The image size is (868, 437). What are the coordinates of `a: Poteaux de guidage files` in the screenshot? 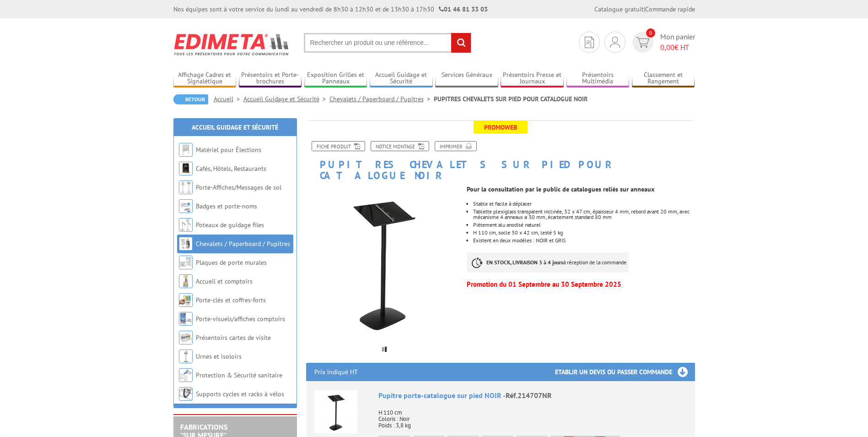 It's located at (230, 225).